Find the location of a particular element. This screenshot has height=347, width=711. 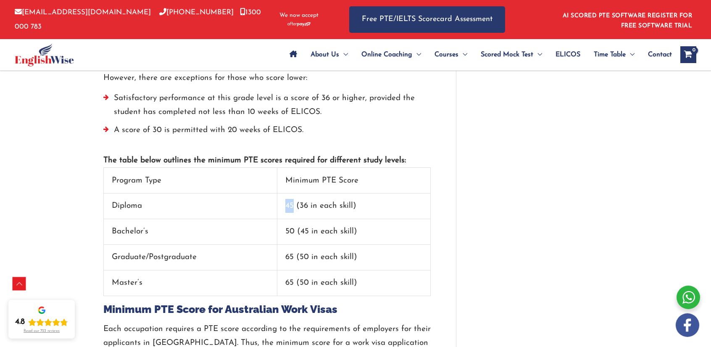

a: ELICOS is located at coordinates (568, 55).